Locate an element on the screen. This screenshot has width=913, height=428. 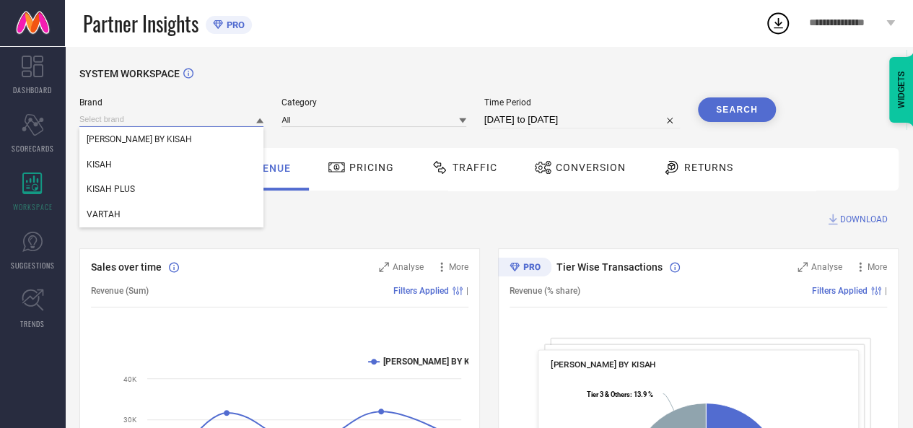
span: SCORECARDS is located at coordinates (32, 148).